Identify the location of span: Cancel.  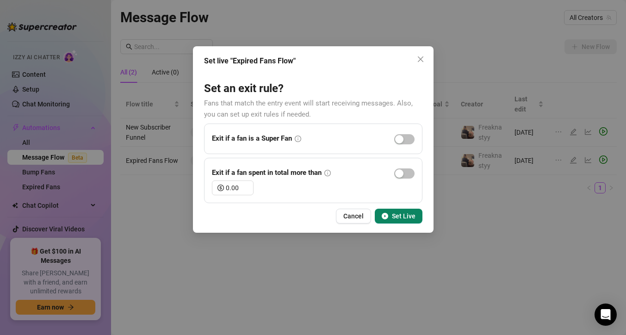
(353, 216).